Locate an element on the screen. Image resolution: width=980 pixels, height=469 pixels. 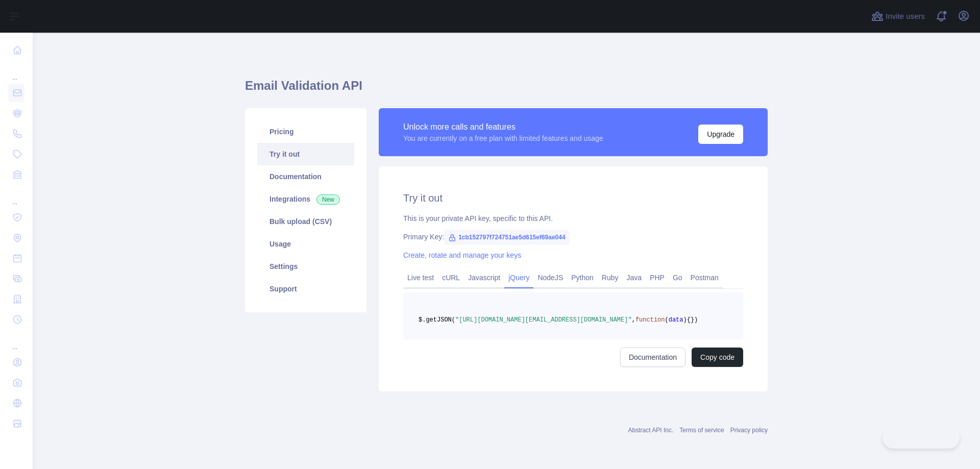
a: Postman is located at coordinates (704, 278).